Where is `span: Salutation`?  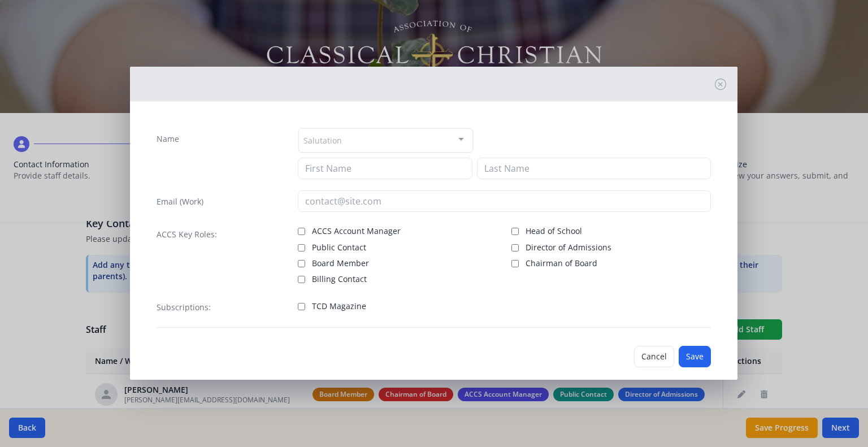
span: Salutation is located at coordinates (323, 140).